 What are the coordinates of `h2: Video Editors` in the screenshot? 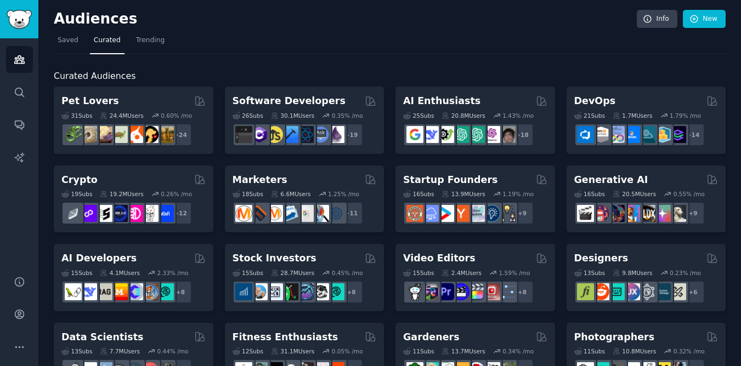 It's located at (439, 258).